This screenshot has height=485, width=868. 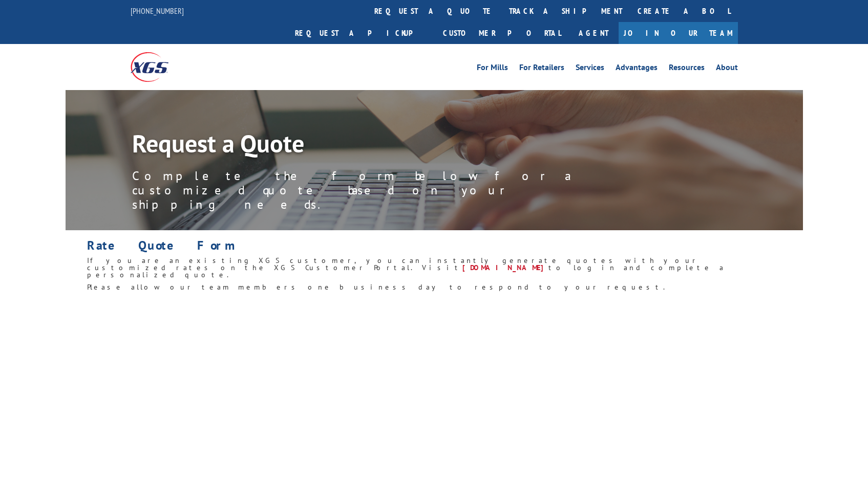 What do you see at coordinates (363, 191) in the screenshot?
I see `p: Complete the form below for a customized quote based on your shipping needs.` at bounding box center [363, 191].